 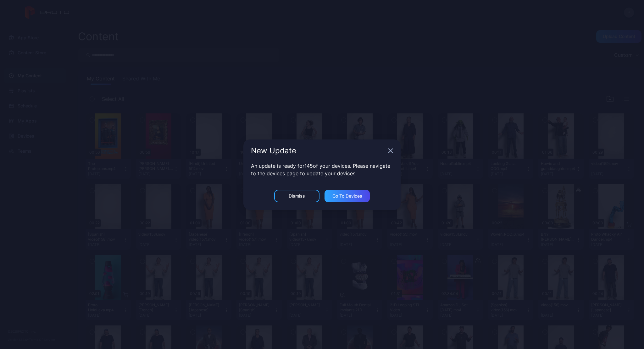 I want to click on div: Dismiss, so click(x=297, y=196).